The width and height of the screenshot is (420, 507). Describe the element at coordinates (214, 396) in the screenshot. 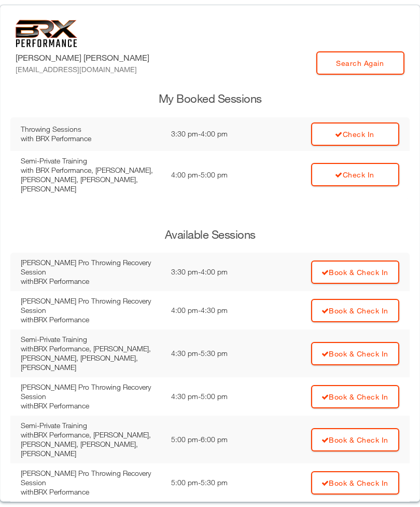

I see `td: 4:30 pm - 5:00 pm` at that location.